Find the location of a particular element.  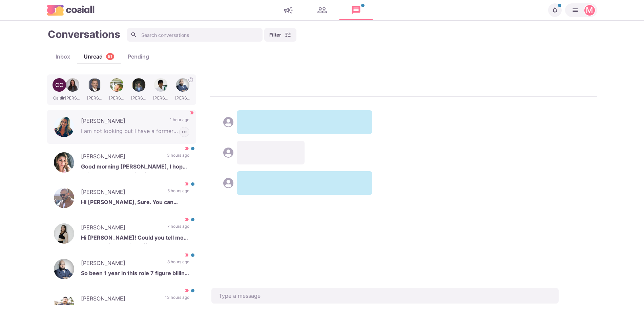

p: 7 hours ago is located at coordinates (178, 228).